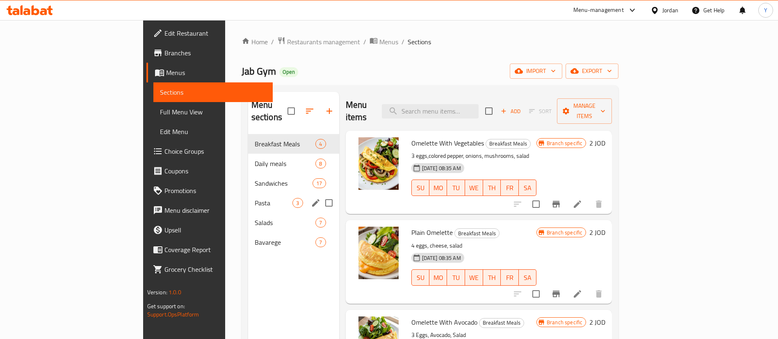 This screenshot has height=339, width=778. I want to click on div: Jordan, so click(670, 10).